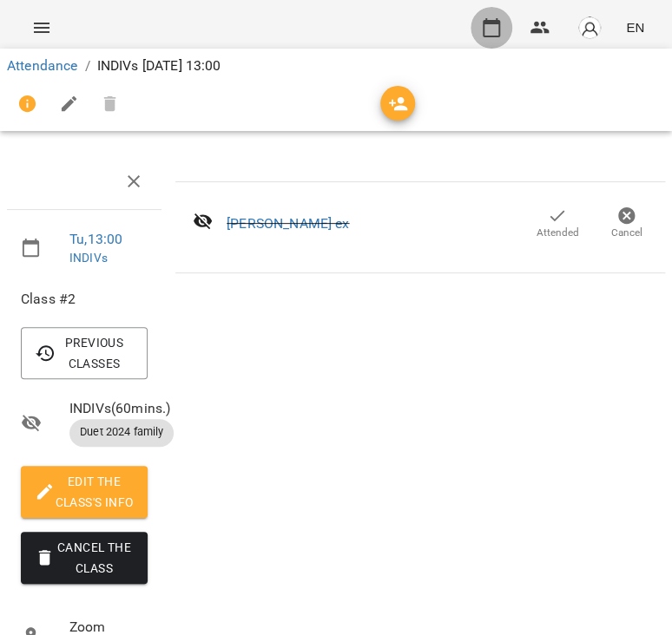 The width and height of the screenshot is (672, 635). Describe the element at coordinates (627, 233) in the screenshot. I see `span: Cancel` at that location.